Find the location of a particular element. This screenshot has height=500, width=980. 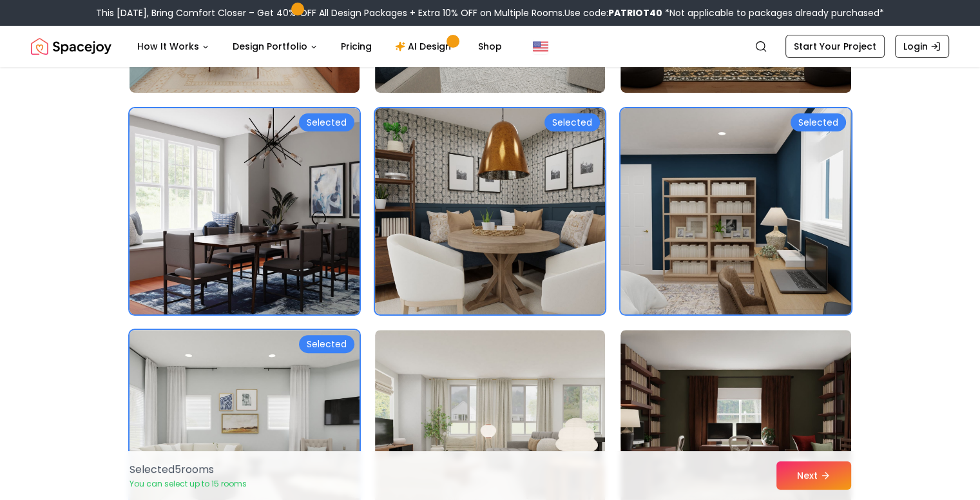

nav: Main is located at coordinates (320, 47).